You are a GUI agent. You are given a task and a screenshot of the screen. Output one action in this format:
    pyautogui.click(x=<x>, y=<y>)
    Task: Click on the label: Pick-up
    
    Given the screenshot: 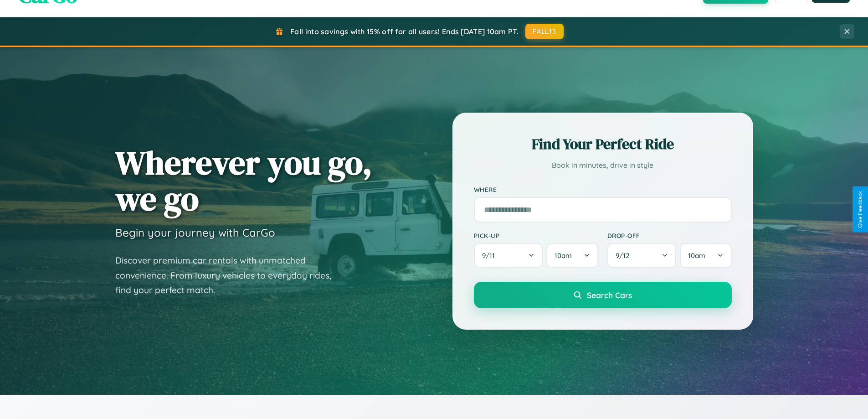 What is the action you would take?
    pyautogui.click(x=535, y=235)
    